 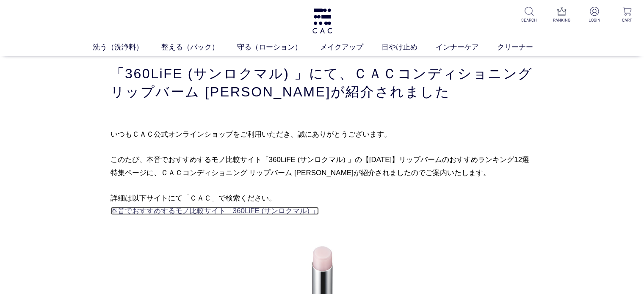 I want to click on a: CART, so click(x=626, y=15).